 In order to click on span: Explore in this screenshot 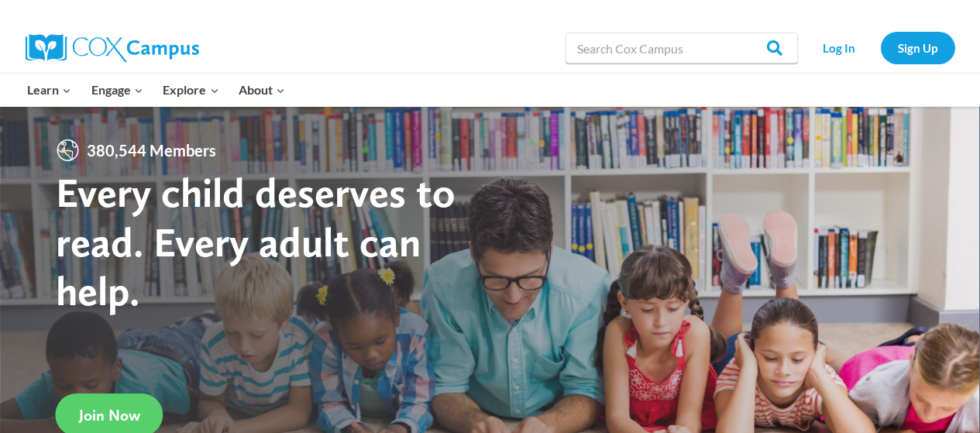, I will do `click(190, 90)`.